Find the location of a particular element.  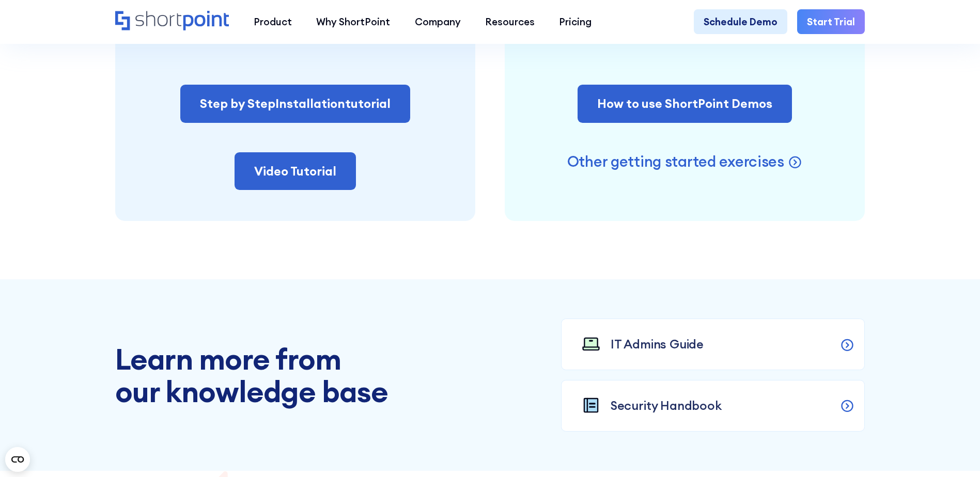

div: Chat Widget is located at coordinates (887, 417).